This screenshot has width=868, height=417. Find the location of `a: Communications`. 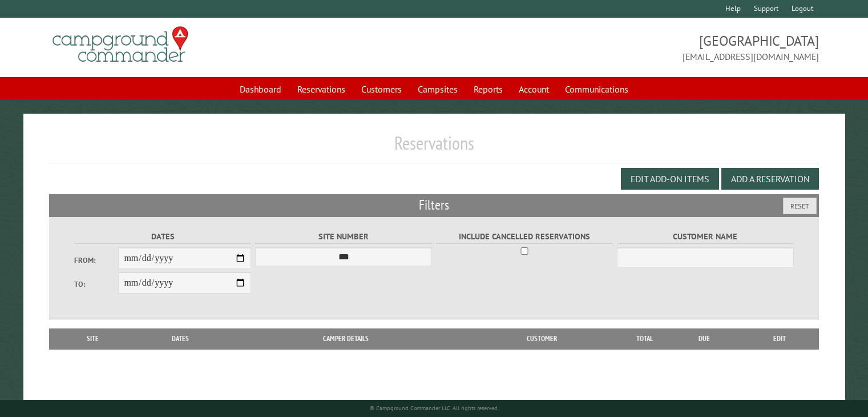

a: Communications is located at coordinates (596, 89).